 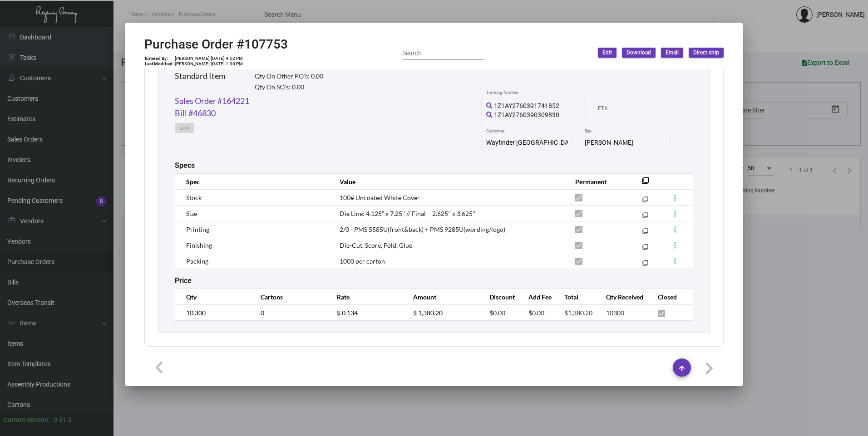 I want to click on button: Link, so click(x=184, y=128).